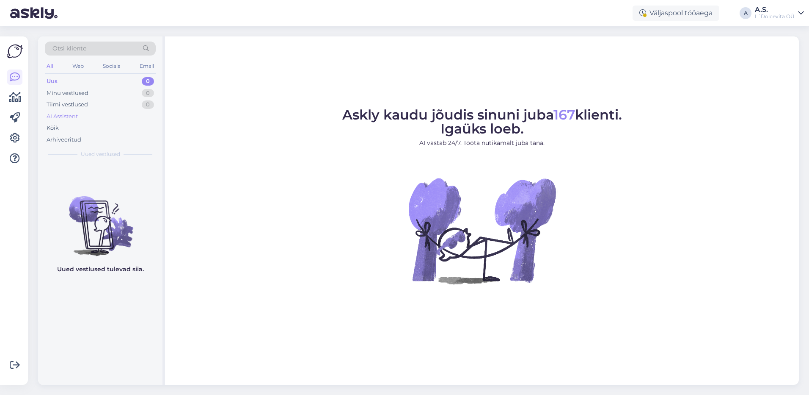 Image resolution: width=809 pixels, height=395 pixels. What do you see at coordinates (52, 128) in the screenshot?
I see `div: Kõik` at bounding box center [52, 128].